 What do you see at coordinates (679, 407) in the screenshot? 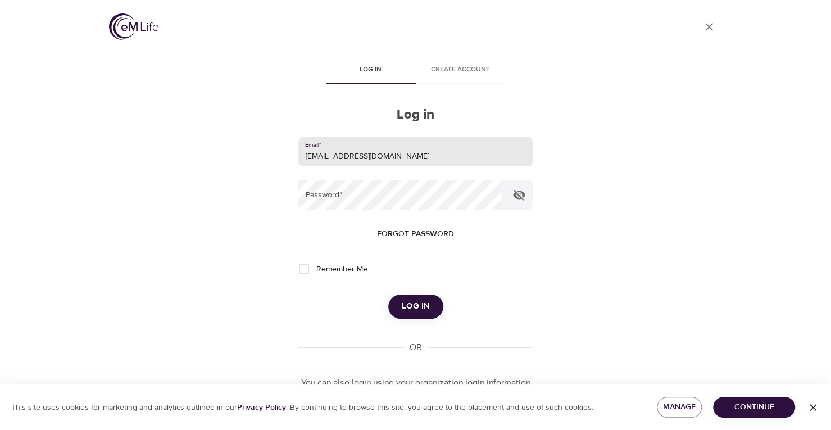
I see `button: Manage` at bounding box center [679, 407].